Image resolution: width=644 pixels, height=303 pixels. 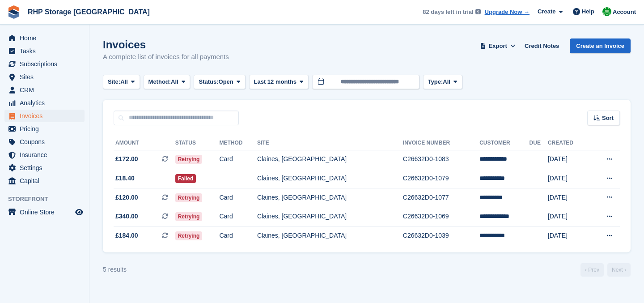 What do you see at coordinates (507, 12) in the screenshot?
I see `a: Upgrade Now →` at bounding box center [507, 12].